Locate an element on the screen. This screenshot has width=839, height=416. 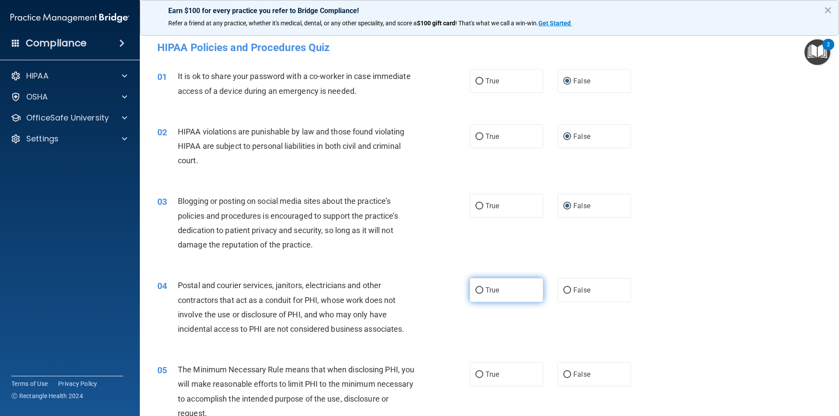
strong: Get Started is located at coordinates (554, 23).